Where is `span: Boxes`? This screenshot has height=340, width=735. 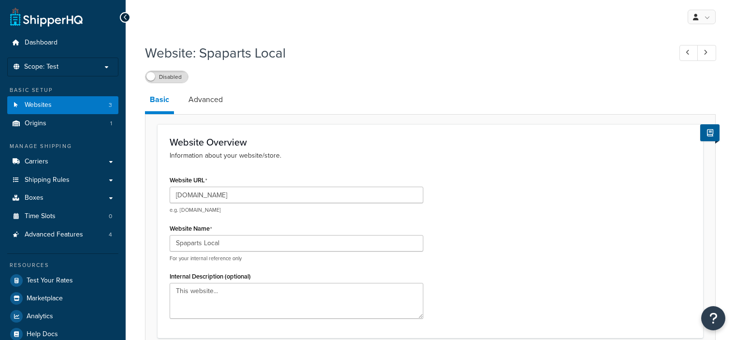 span: Boxes is located at coordinates (34, 198).